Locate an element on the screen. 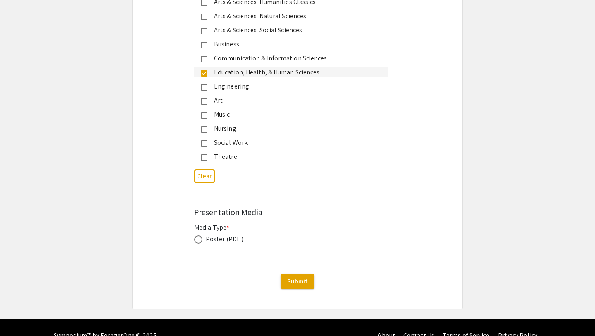 Image resolution: width=595 pixels, height=336 pixels. div: Communication & Information Sciences is located at coordinates (294, 58).